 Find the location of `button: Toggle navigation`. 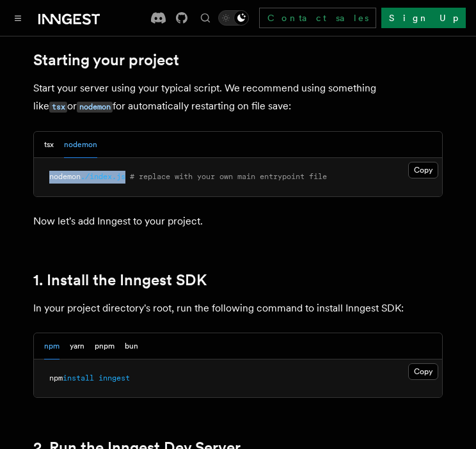

button: Toggle navigation is located at coordinates (18, 18).